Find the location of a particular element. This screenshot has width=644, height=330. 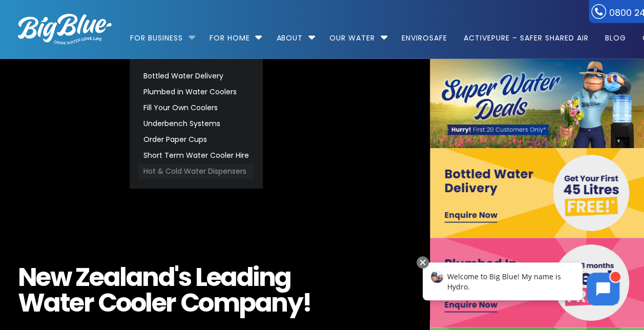

img: logo is located at coordinates (65, 29).